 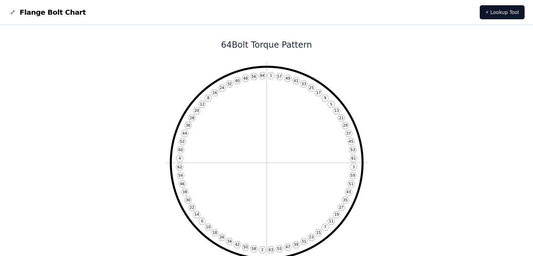 What do you see at coordinates (184, 192) in the screenshot?
I see `text: 38` at bounding box center [184, 192].